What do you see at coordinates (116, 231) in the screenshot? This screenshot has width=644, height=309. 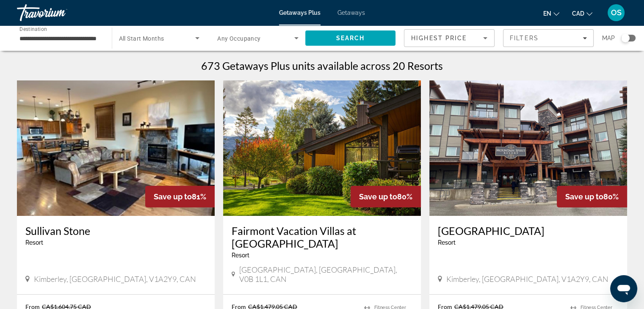 I see `h3: Sullivan Stone` at bounding box center [116, 231].